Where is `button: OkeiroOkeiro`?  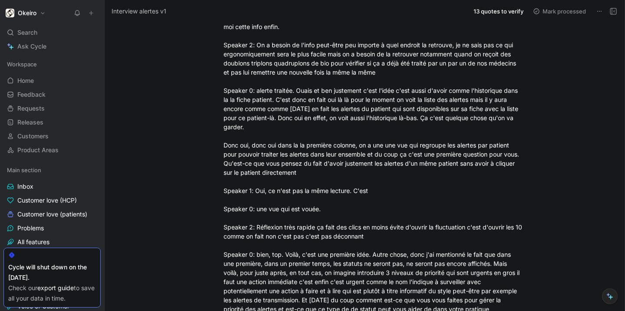 button: OkeiroOkeiro is located at coordinates (26, 13).